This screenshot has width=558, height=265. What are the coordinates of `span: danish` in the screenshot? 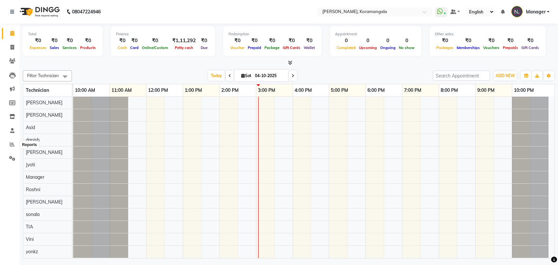 It's located at (33, 140).